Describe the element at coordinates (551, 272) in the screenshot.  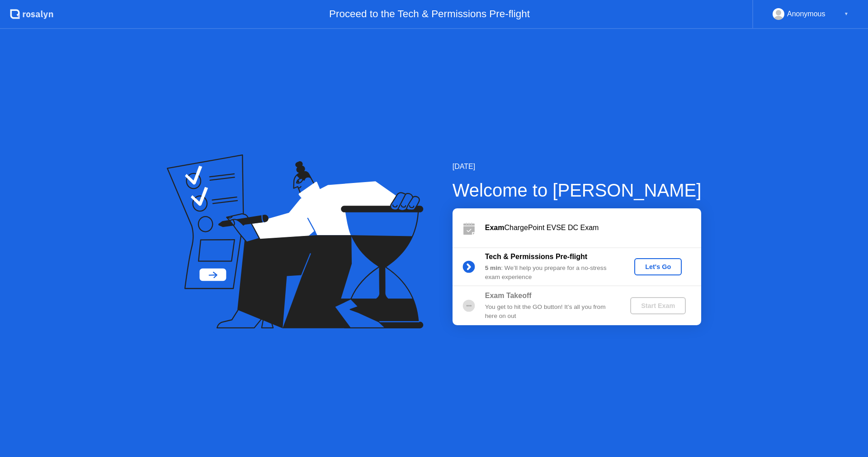
I see `div: : We’ll help you prepare for a no-stress exam experience` at that location.